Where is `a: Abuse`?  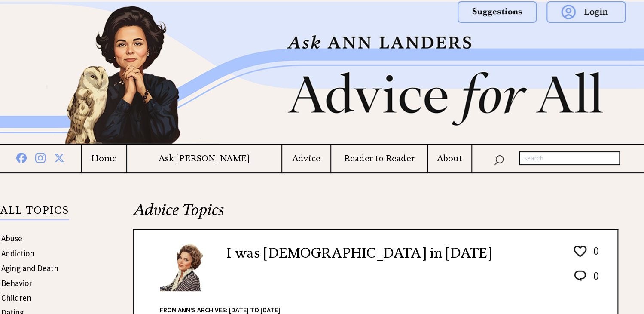 a: Abuse is located at coordinates (11, 238).